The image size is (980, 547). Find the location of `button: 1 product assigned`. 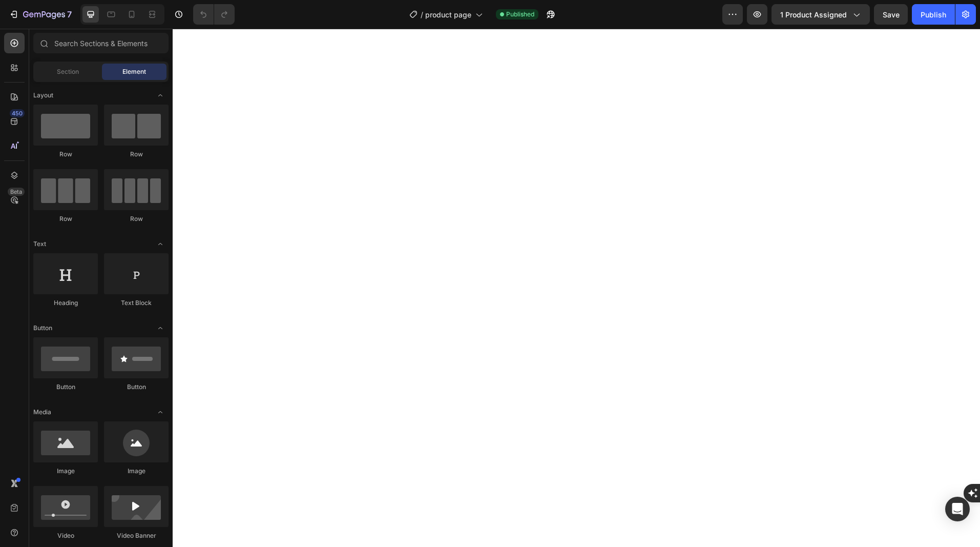

button: 1 product assigned is located at coordinates (821, 15).